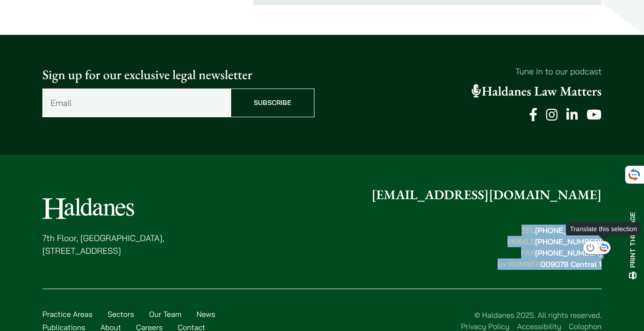  What do you see at coordinates (67, 314) in the screenshot?
I see `a: Practice Areas` at bounding box center [67, 314].